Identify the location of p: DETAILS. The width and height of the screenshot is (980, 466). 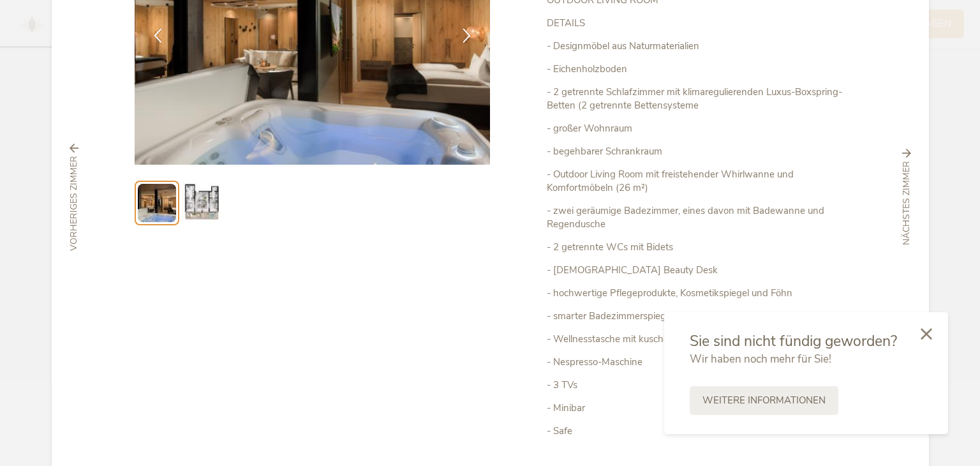
(696, 23).